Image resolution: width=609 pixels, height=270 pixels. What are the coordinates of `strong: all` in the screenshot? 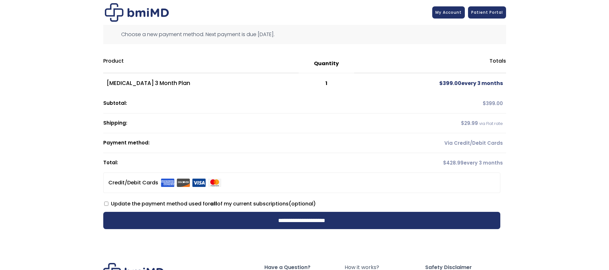 It's located at (213, 204).